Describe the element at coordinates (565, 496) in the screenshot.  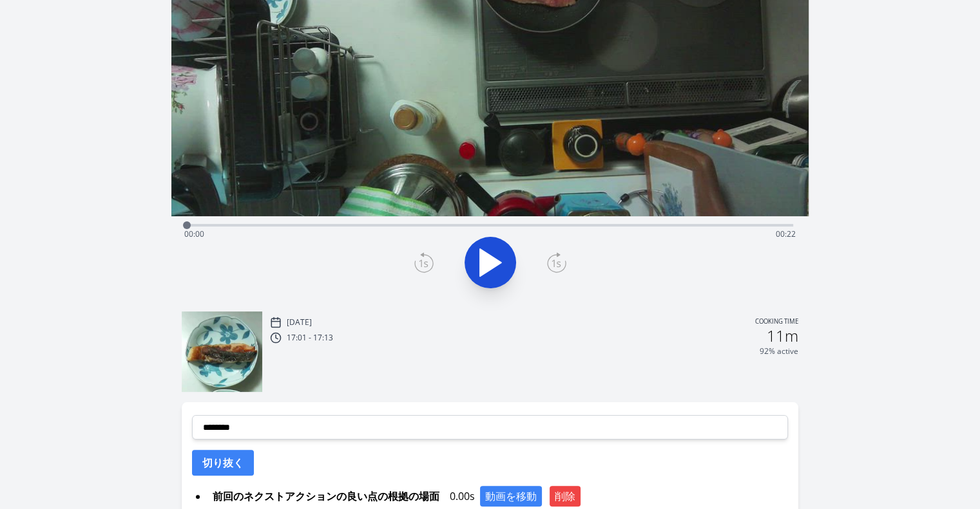
I see `button: 削除` at that location.